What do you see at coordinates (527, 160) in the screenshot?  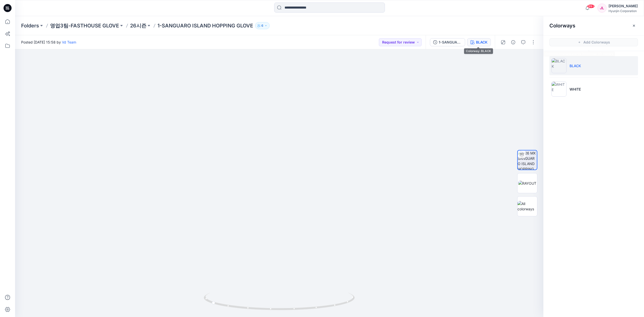 I see `img: 1-26 MX SANGUARO ISLAND HOPPING GLOVE` at bounding box center [527, 160].